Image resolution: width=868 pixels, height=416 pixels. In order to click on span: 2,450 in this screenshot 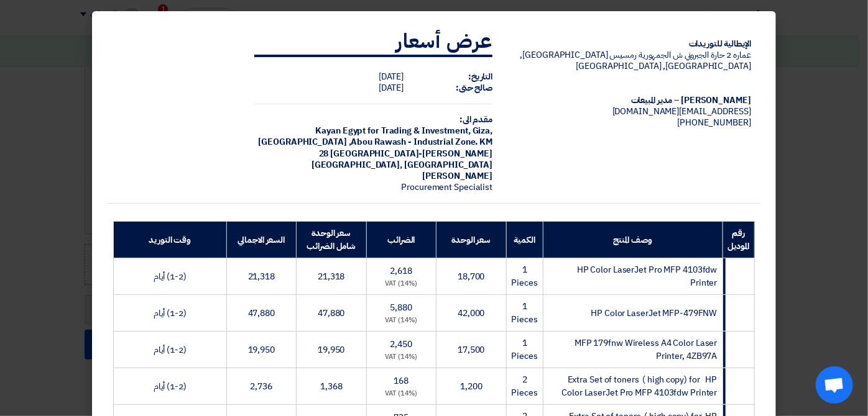, I will do `click(401, 344)`.